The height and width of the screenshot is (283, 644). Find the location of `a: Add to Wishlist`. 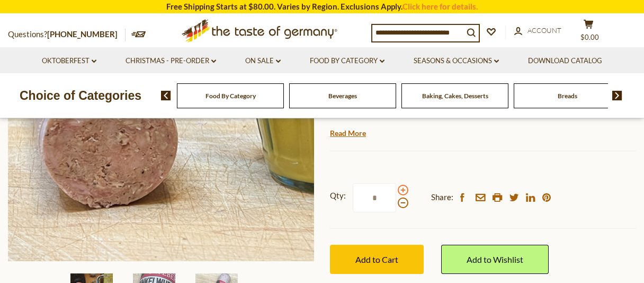

a: Add to Wishlist is located at coordinates (495, 259).